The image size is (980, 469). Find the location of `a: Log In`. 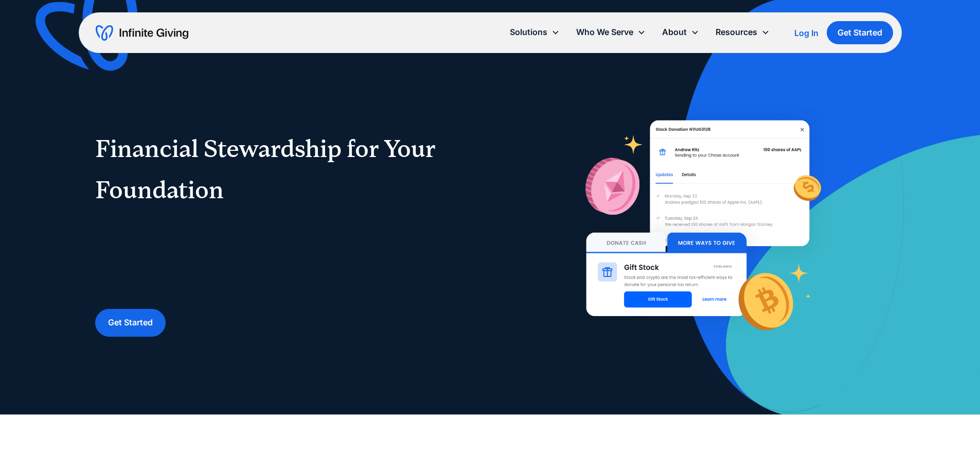

a: Log In is located at coordinates (806, 33).